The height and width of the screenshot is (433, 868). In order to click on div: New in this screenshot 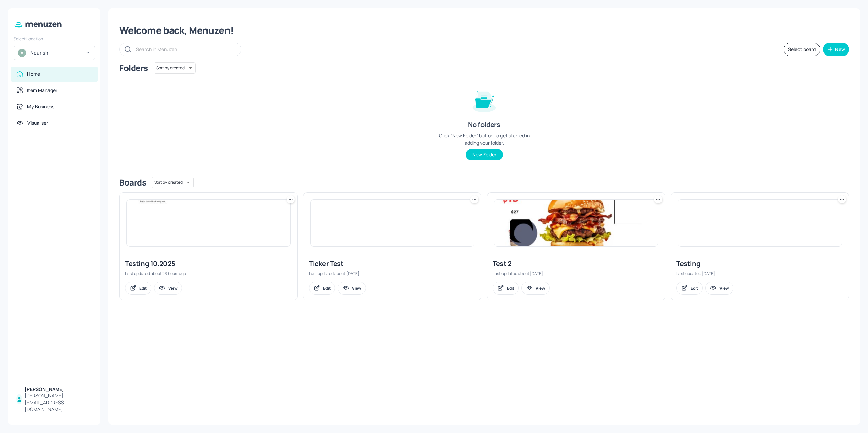, I will do `click(840, 49)`.